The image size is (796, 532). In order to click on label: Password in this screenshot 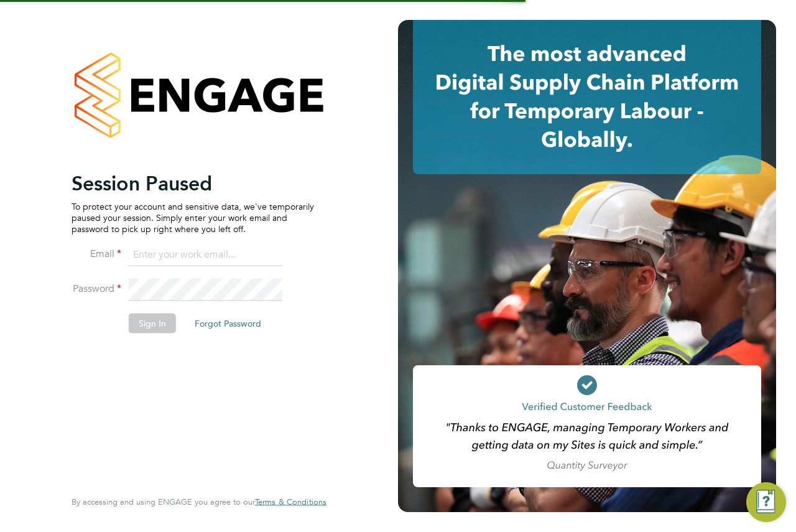, I will do `click(97, 288)`.